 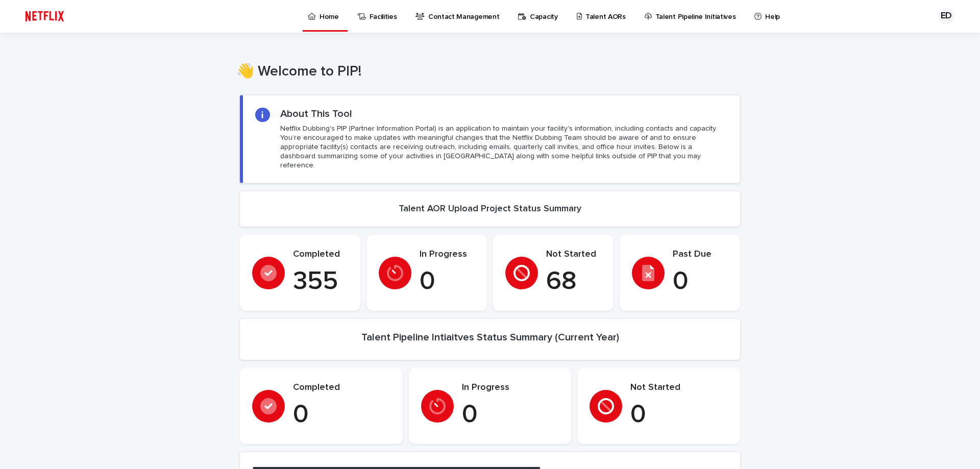 I want to click on img: ifQbXi3ZQGMSEF7WDB7W, so click(x=44, y=16).